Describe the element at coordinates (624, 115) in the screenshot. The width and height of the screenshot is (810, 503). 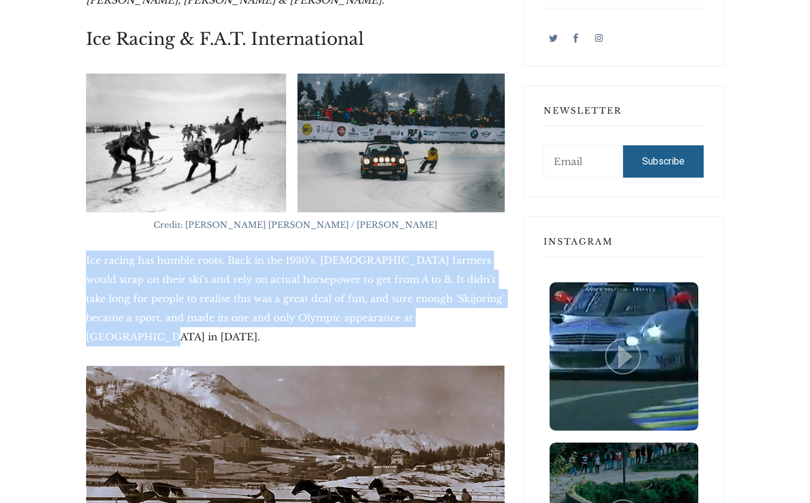
I see `h3: Newsletter` at that location.